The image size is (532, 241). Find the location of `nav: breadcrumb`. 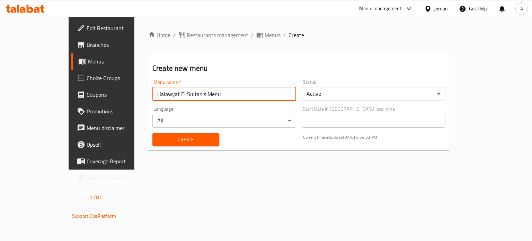

nav: breadcrumb is located at coordinates (299, 35).